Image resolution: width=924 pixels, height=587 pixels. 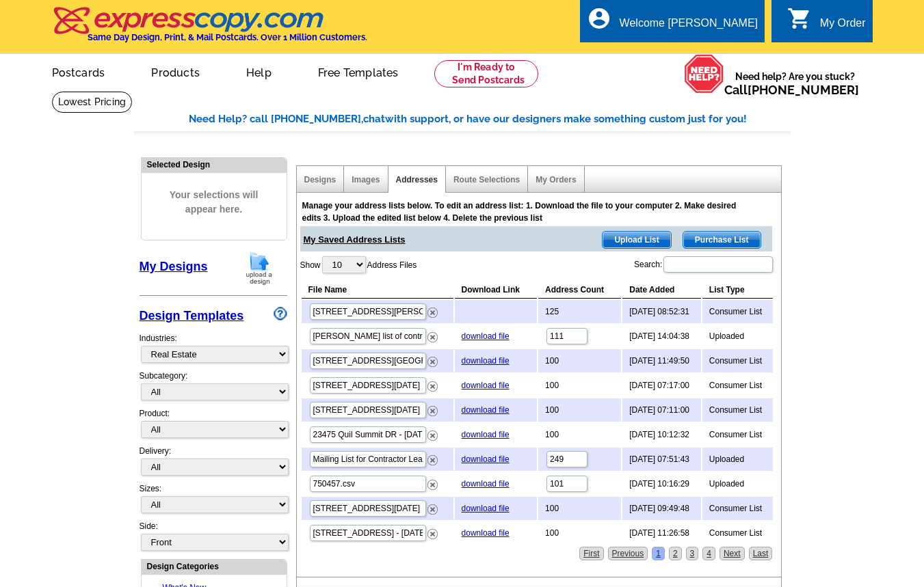 I want to click on label: Search:, so click(x=703, y=265).